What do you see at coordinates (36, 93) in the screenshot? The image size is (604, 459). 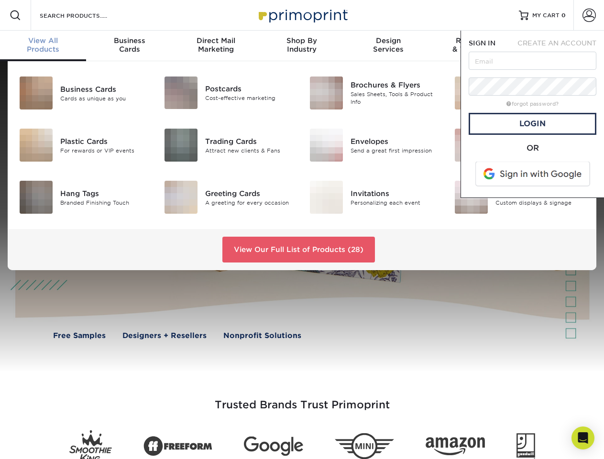 I see `img: Business Cards` at bounding box center [36, 93].